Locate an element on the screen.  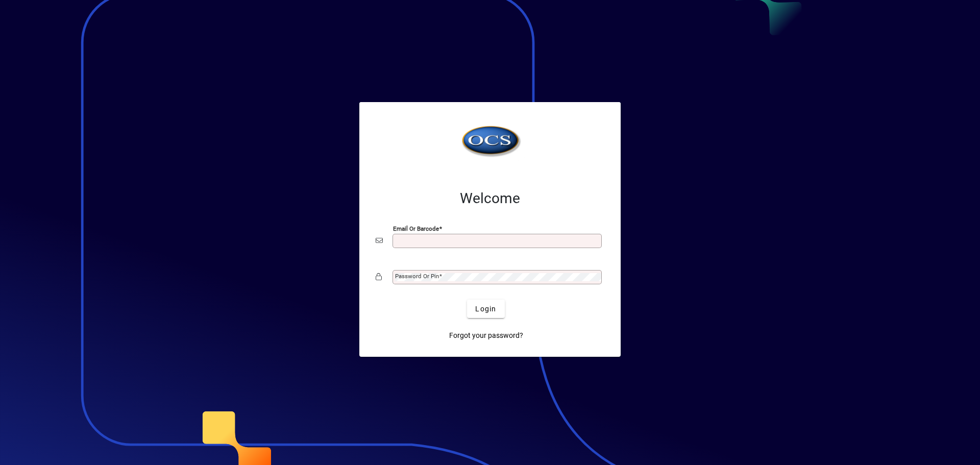
span: Login is located at coordinates (486, 309).